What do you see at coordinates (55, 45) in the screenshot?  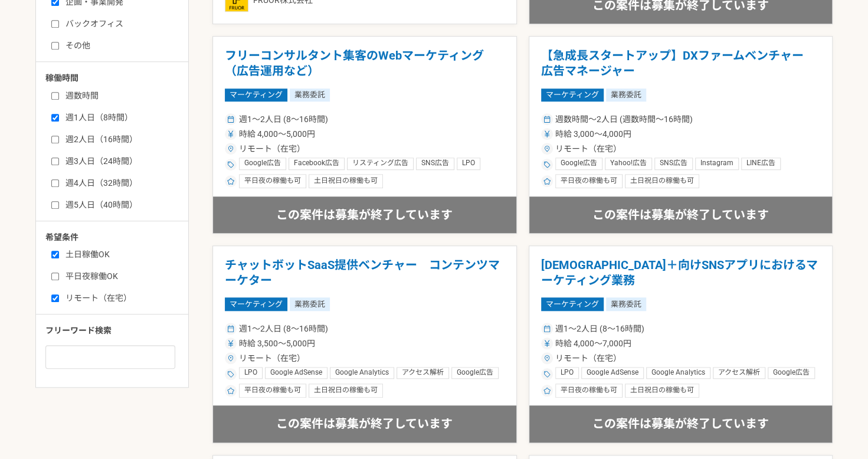 I see `input: その他` at bounding box center [55, 45].